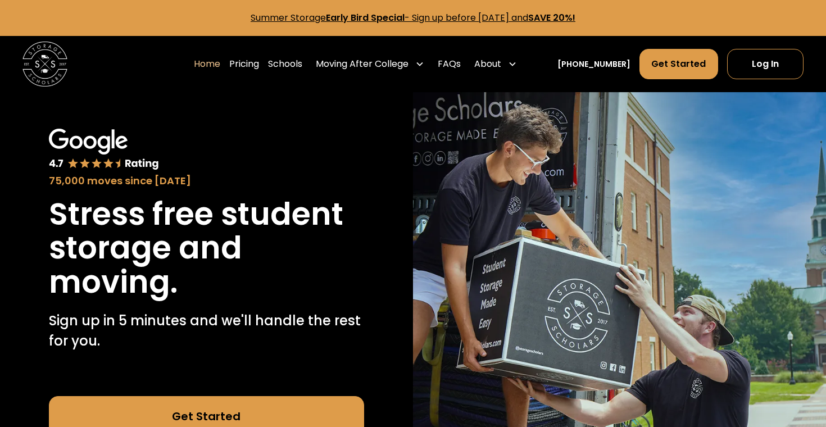 The image size is (826, 427). What do you see at coordinates (285, 64) in the screenshot?
I see `a: Schools` at bounding box center [285, 64].